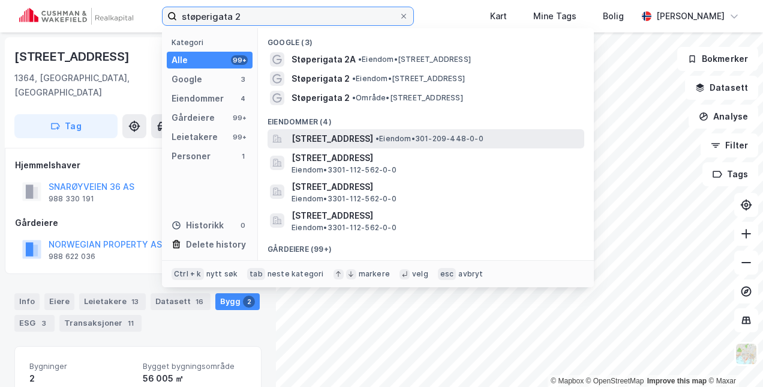 This screenshot has width=763, height=387. I want to click on button: Filter, so click(730, 145).